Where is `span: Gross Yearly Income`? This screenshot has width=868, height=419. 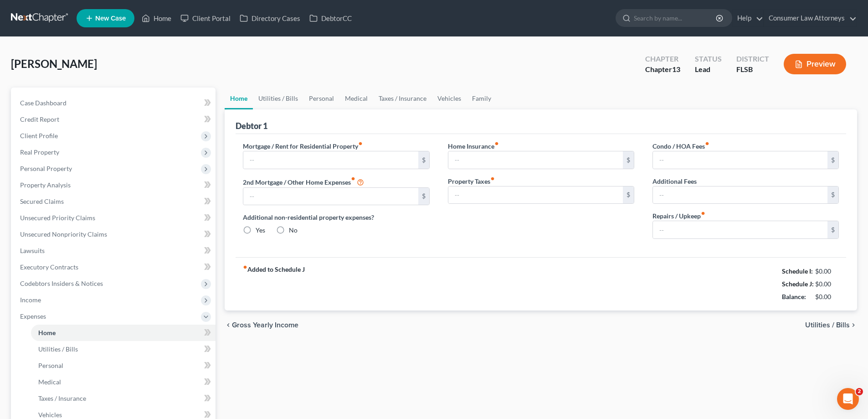 span: Gross Yearly Income is located at coordinates (266, 326).